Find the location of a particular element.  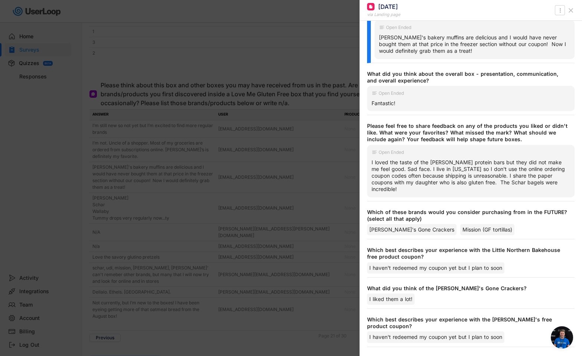

div: Mission (GF tortillas) is located at coordinates (488, 229).